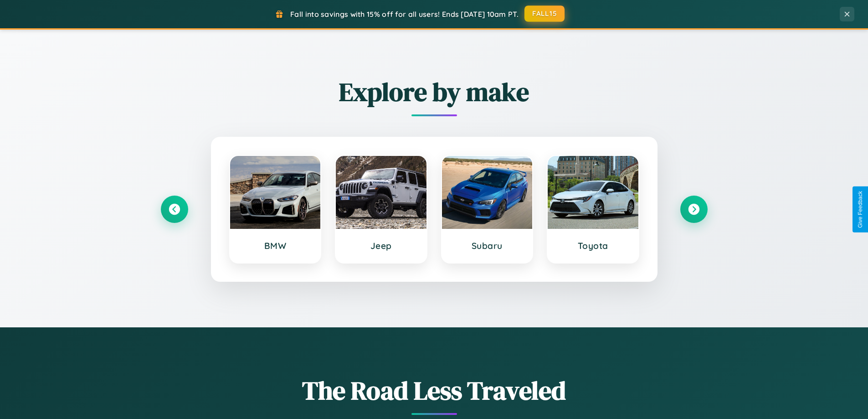  What do you see at coordinates (860, 209) in the screenshot?
I see `div: Give Feedback` at bounding box center [860, 209].